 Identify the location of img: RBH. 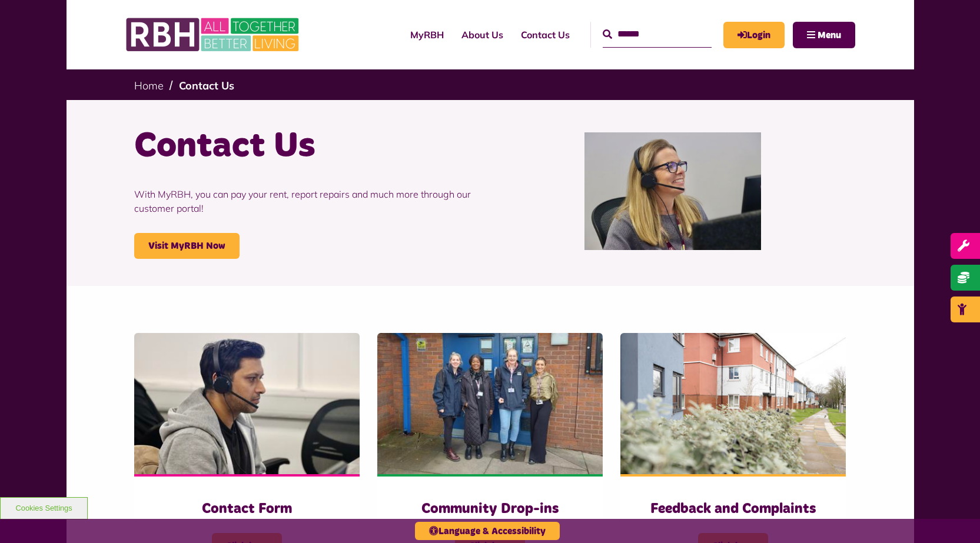
(213, 35).